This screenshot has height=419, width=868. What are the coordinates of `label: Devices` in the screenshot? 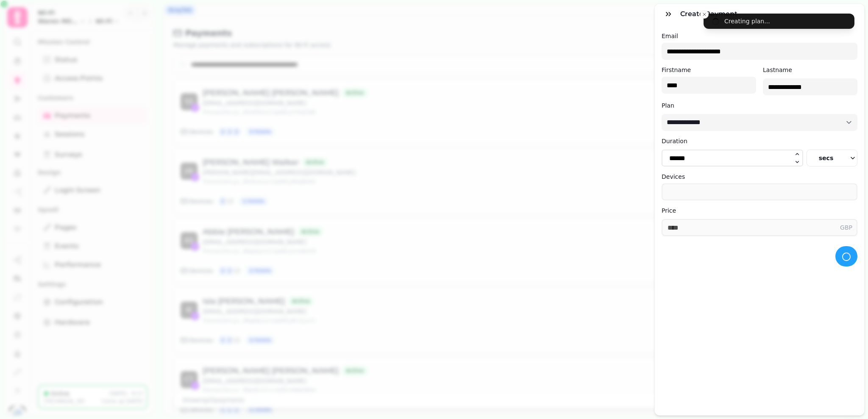 It's located at (760, 176).